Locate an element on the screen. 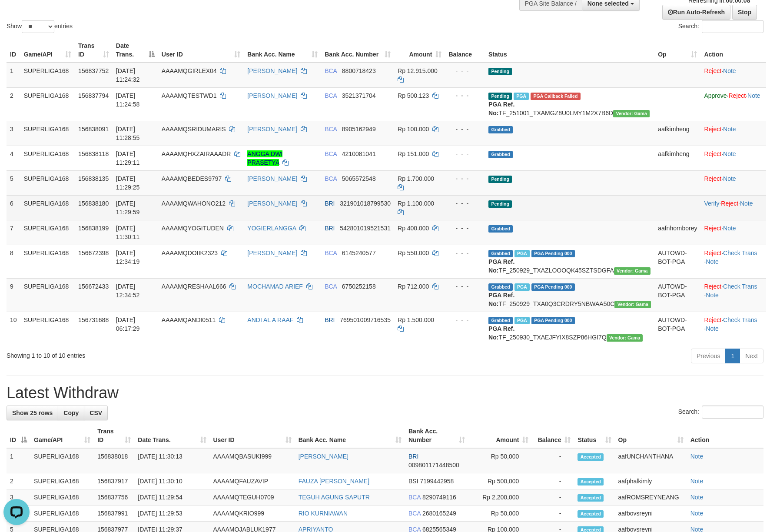  span: 156838199 is located at coordinates (94, 228).